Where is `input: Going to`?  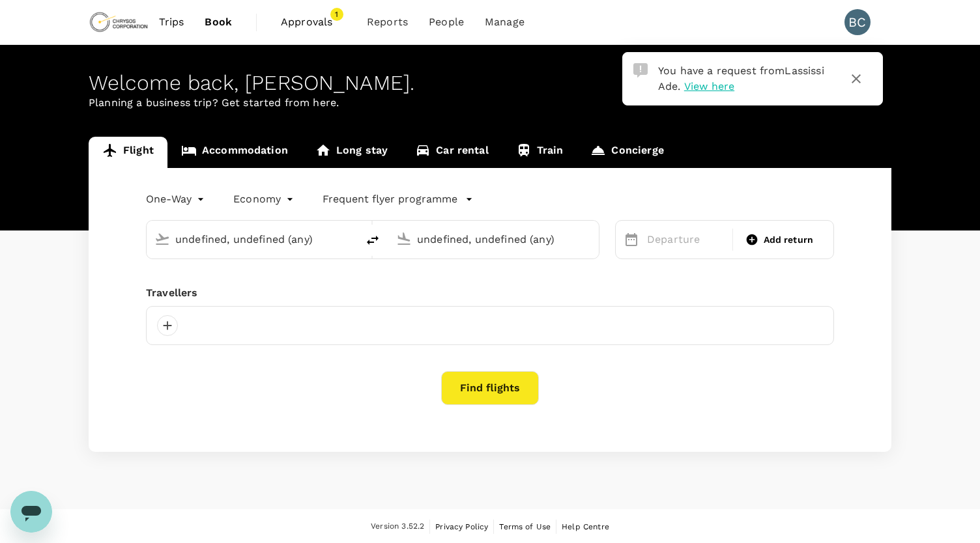
input: Going to is located at coordinates (494, 239).